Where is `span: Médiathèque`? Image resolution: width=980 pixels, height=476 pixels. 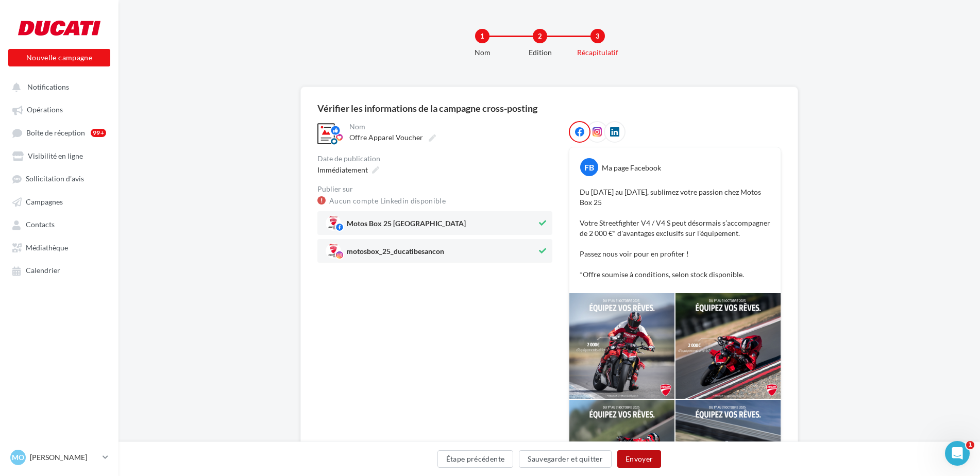
span: Médiathèque is located at coordinates (47, 247).